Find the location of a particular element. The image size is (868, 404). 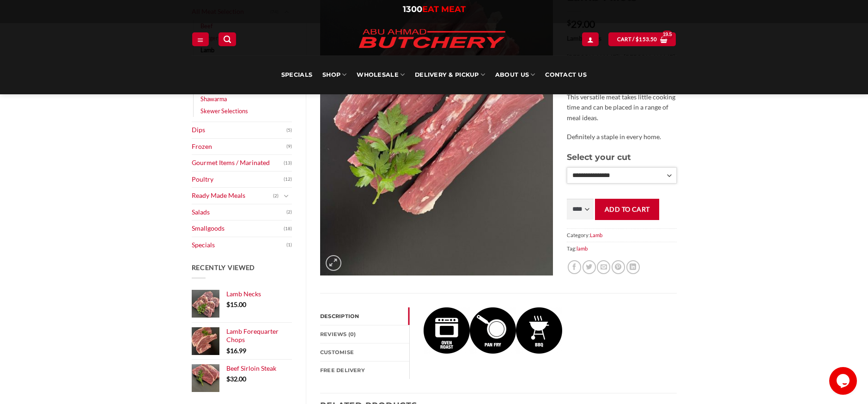

a: FREE Delivery is located at coordinates (365, 370).